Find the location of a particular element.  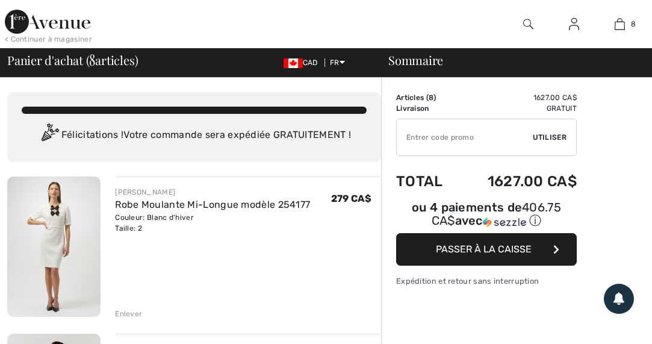

span: FR is located at coordinates (337, 63).